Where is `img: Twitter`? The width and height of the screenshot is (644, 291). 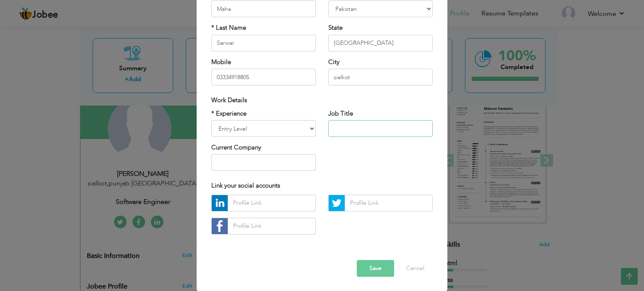
img: Twitter is located at coordinates (337, 203).